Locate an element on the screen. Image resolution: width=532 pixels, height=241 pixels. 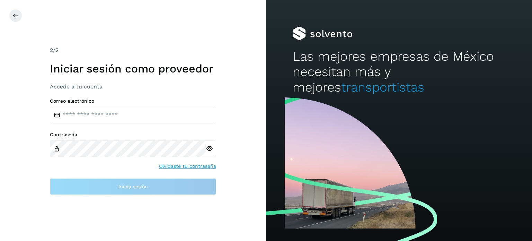
label: Contraseña is located at coordinates (133, 134).